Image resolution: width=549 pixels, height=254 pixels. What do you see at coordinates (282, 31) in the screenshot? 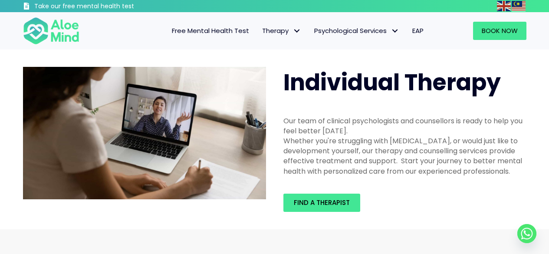
I see `a: TherapyTherapy: submenu` at bounding box center [282, 31].